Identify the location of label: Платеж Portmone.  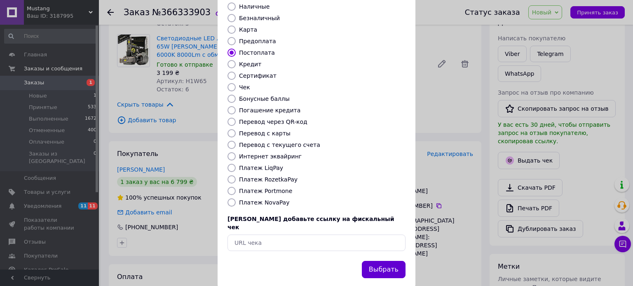
(265, 191).